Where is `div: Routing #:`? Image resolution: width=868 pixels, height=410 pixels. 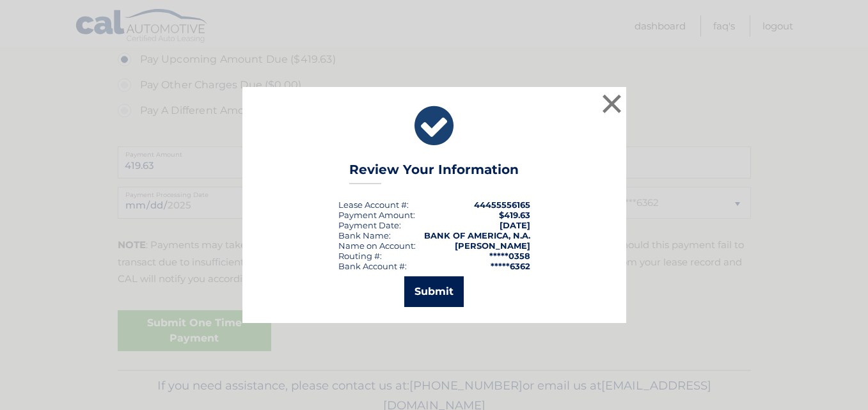
div: Routing #: is located at coordinates (360, 256).